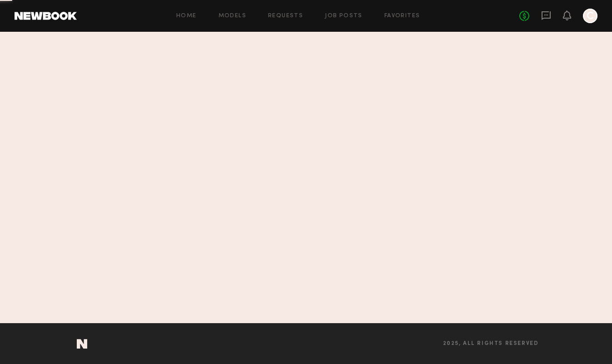  I want to click on a: Models, so click(232, 16).